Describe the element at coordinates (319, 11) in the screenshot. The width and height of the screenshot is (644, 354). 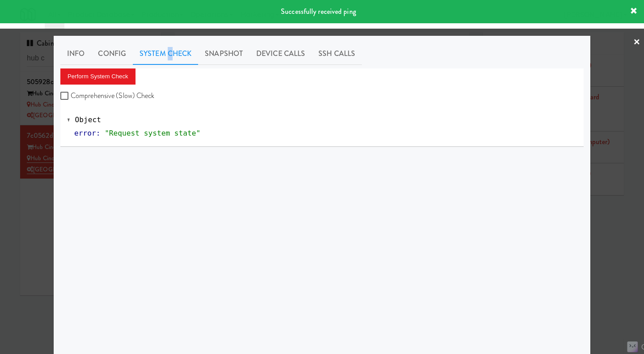
I see `span: Successfully received ping` at that location.